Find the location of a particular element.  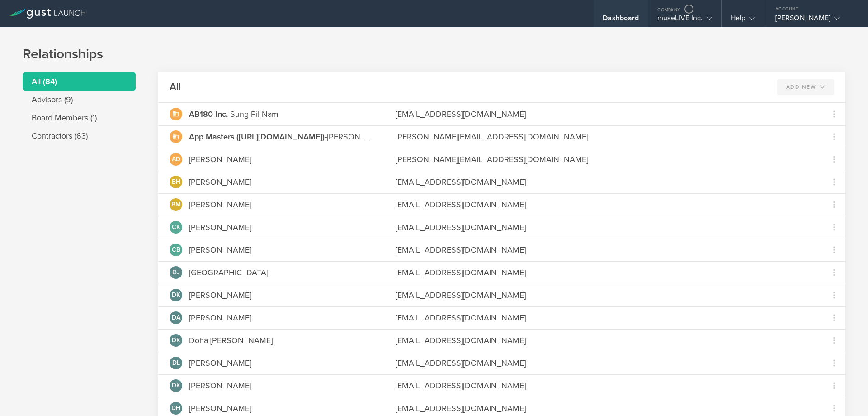

li: Advisors (9) is located at coordinates (79, 99).